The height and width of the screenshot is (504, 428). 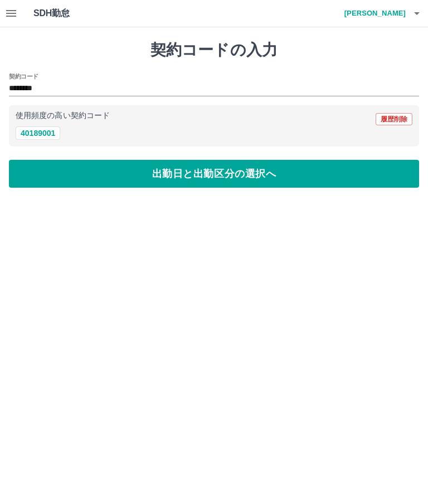 What do you see at coordinates (214, 50) in the screenshot?
I see `h1: 契約コードの入力` at bounding box center [214, 50].